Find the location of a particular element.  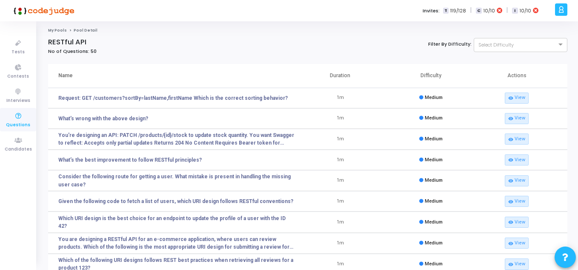

th: Difficulty is located at coordinates (431, 76).